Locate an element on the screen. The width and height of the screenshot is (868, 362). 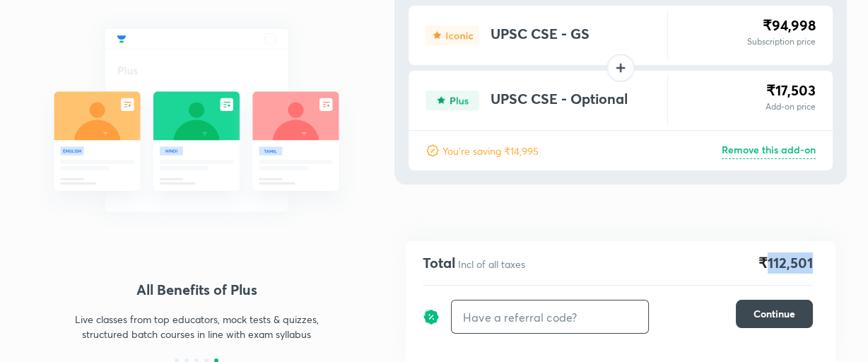
p: Subscription price is located at coordinates (781, 42).